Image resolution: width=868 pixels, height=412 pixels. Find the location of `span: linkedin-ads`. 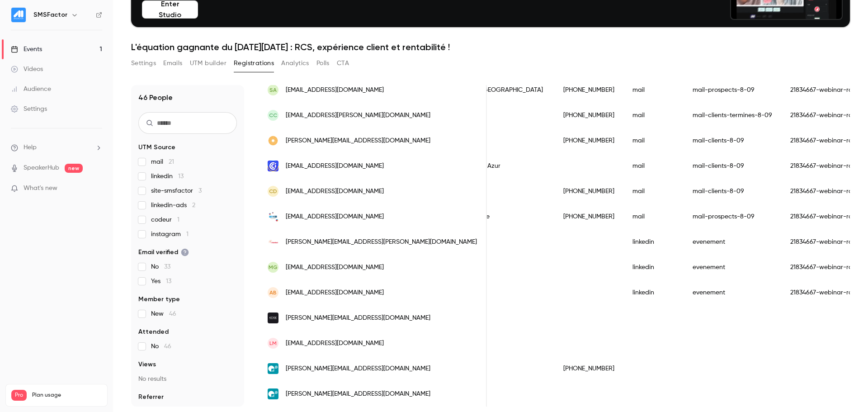

span: linkedin-ads is located at coordinates (173, 206).